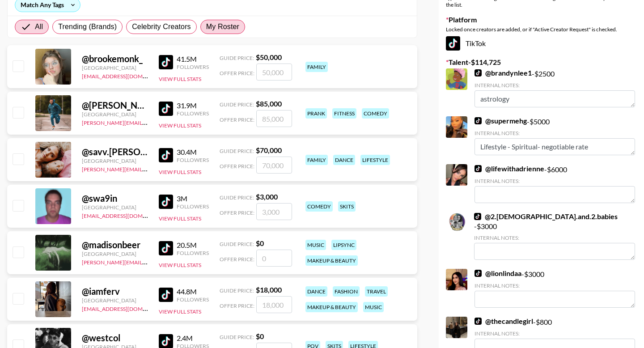 The width and height of the screenshot is (644, 348). I want to click on input: 3,000, so click(274, 211).